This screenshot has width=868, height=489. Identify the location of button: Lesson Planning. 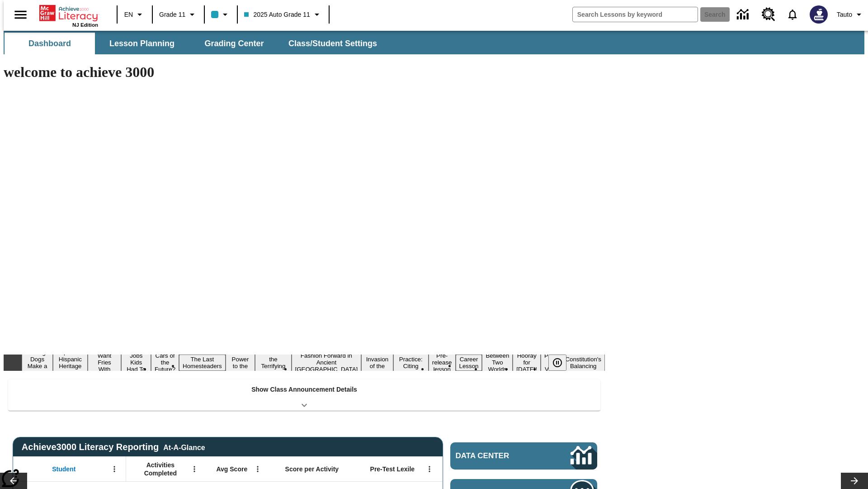
(142, 43).